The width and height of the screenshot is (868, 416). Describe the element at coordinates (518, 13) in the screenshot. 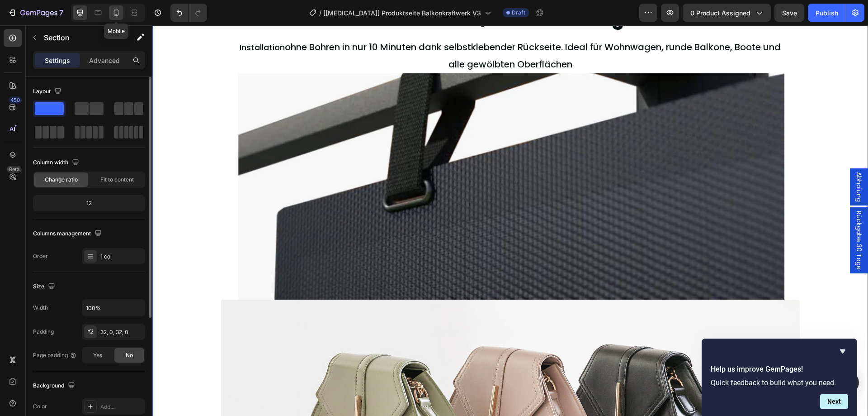

I see `span: Draft` at that location.